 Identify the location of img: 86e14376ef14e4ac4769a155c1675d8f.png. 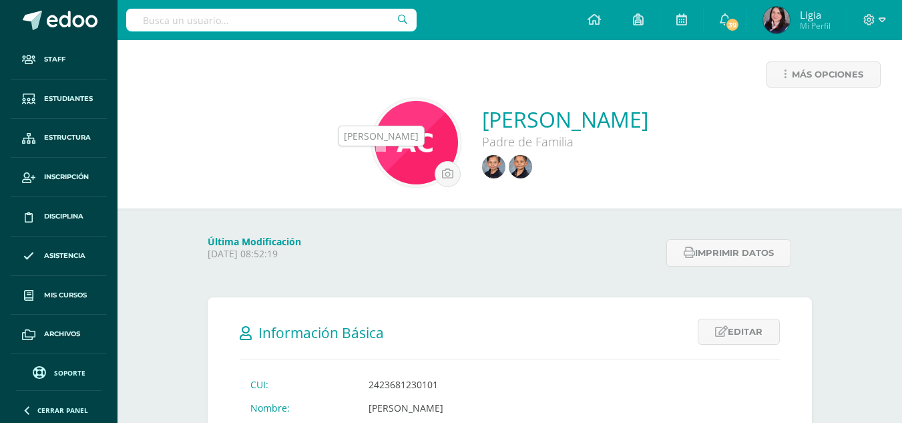
(493, 166).